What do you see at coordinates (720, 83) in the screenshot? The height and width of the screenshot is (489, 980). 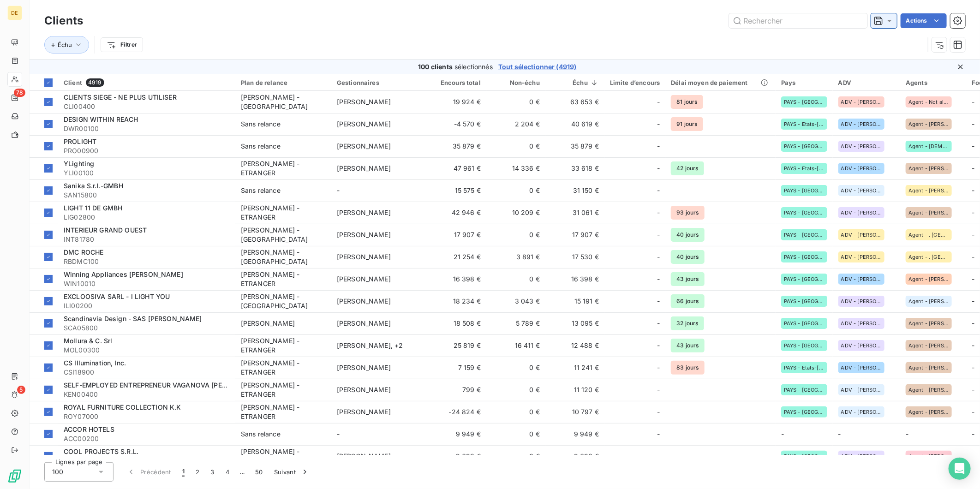 I see `div: Délai moyen de paiement` at bounding box center [720, 83].